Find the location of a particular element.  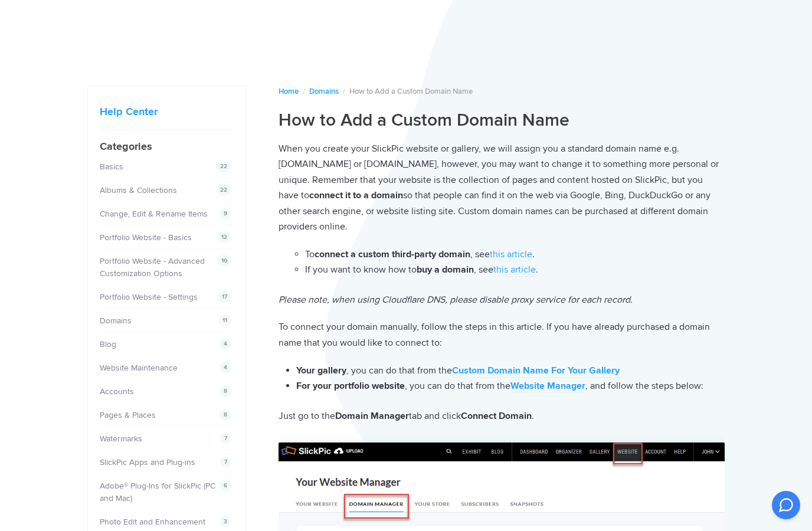

a: SlickPic Apps and Plug-ins is located at coordinates (147, 462).